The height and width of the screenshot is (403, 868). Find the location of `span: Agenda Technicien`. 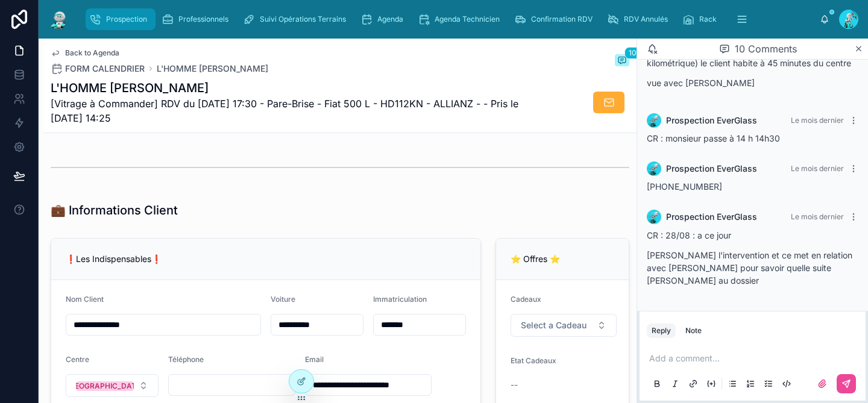

span: Agenda Technicien is located at coordinates (468, 20).